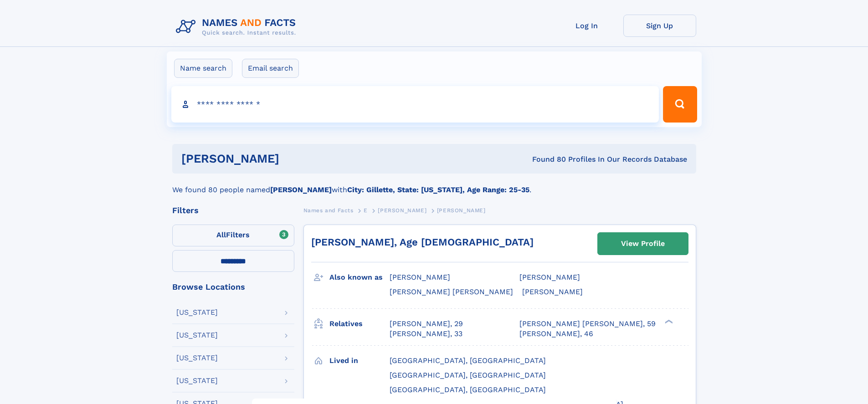 This screenshot has width=868, height=404. What do you see at coordinates (359, 361) in the screenshot?
I see `h3: Lived in` at bounding box center [359, 361].